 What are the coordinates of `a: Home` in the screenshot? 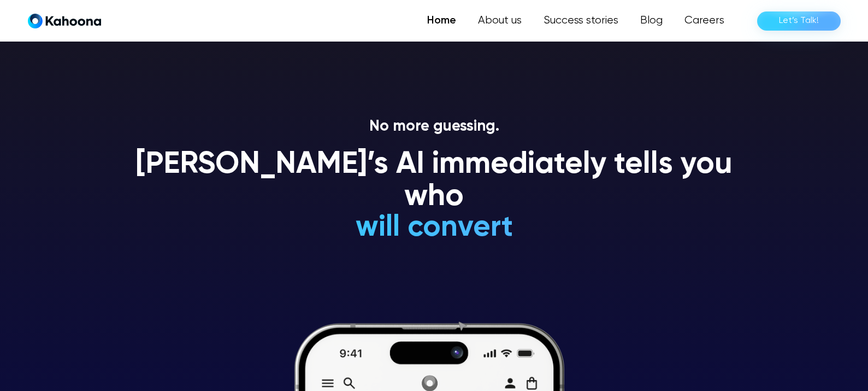 It's located at (441, 21).